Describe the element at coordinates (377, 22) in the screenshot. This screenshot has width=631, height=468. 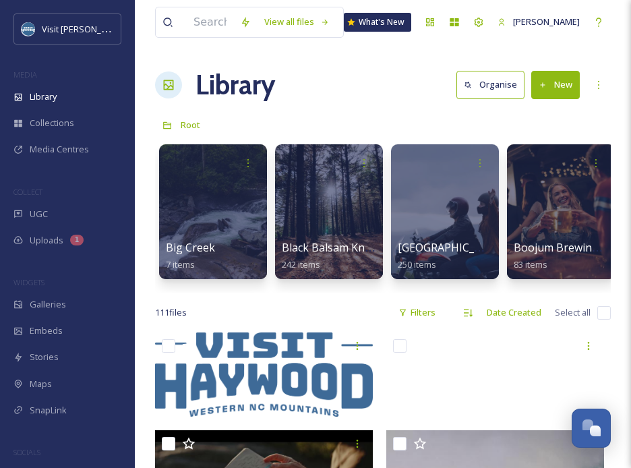
I see `div: What's New` at that location.